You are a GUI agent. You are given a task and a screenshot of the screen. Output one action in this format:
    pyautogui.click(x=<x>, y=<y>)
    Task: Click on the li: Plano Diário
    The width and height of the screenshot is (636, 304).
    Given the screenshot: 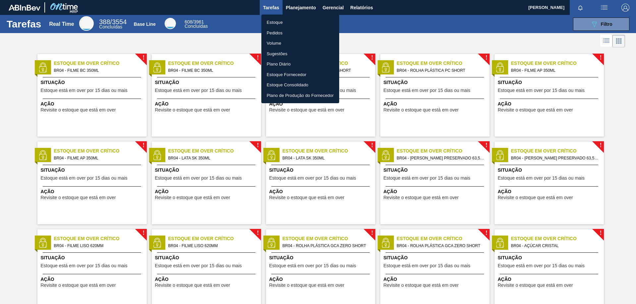 What is the action you would take?
    pyautogui.click(x=300, y=64)
    